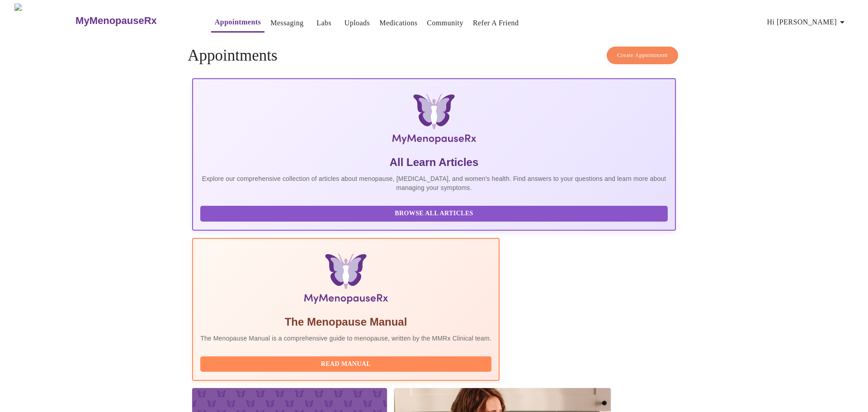 This screenshot has width=868, height=412. I want to click on button: Browse All Articles, so click(434, 214).